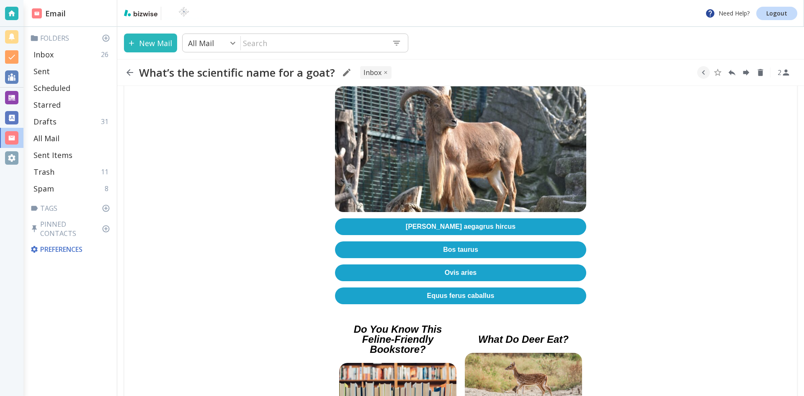 The width and height of the screenshot is (804, 396). What do you see at coordinates (49, 13) in the screenshot?
I see `h2: Email` at bounding box center [49, 13].